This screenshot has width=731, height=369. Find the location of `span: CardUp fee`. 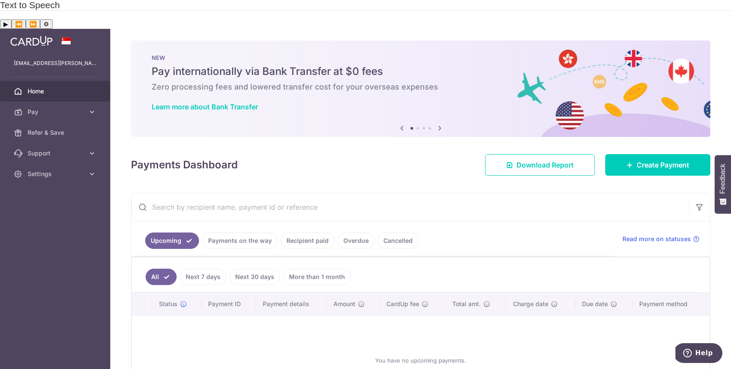

span: CardUp fee is located at coordinates (403, 304).